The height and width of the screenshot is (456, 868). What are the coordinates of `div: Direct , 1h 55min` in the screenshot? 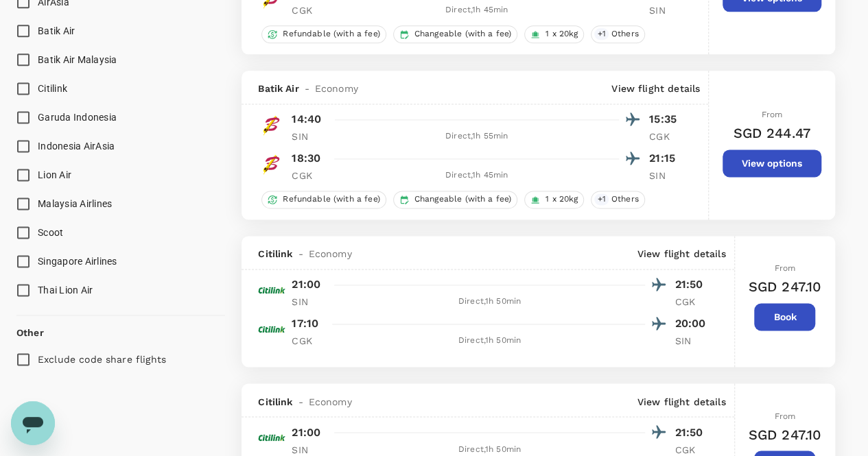 It's located at (477, 136).